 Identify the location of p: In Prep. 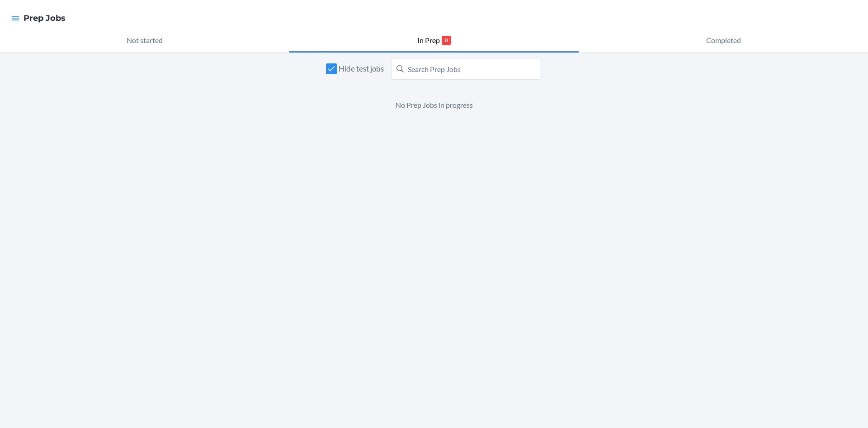
(428, 40).